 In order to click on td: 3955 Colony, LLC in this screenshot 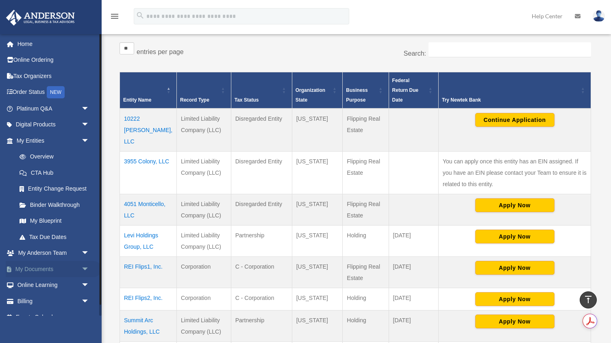, I will do `click(148, 173)`.